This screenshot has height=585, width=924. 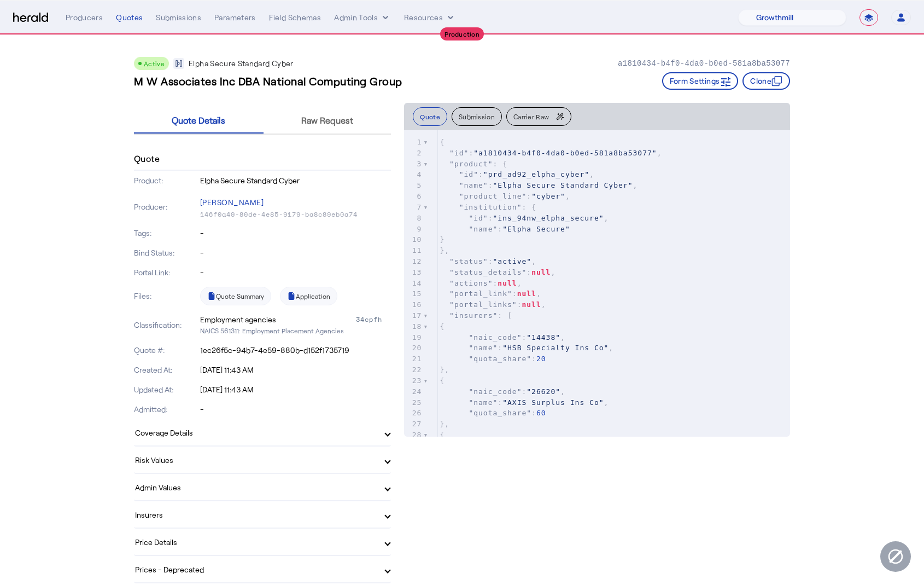 What do you see at coordinates (413, 424) in the screenshot?
I see `div: 27` at bounding box center [413, 424].